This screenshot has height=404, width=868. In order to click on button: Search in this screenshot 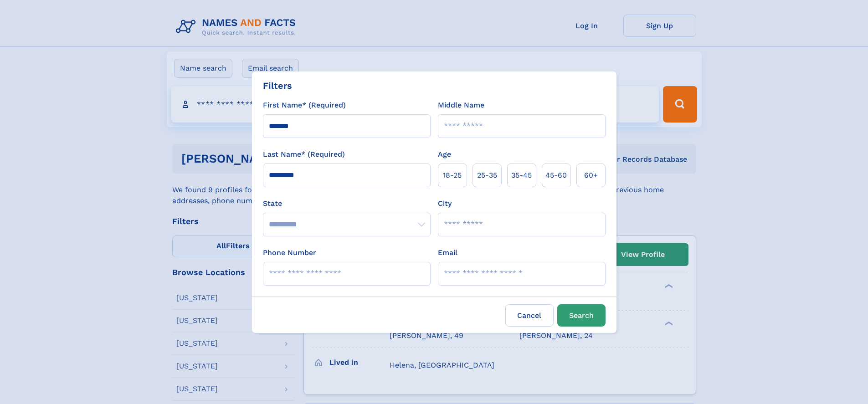, I will do `click(581, 315)`.